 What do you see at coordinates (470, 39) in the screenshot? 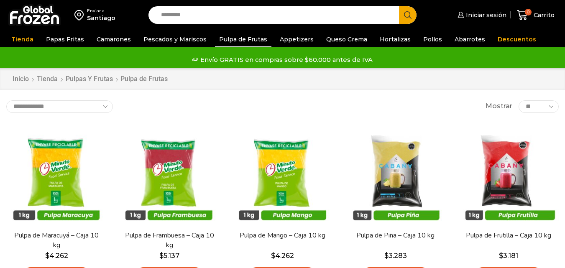
I see `a: Abarrotes` at bounding box center [470, 39].